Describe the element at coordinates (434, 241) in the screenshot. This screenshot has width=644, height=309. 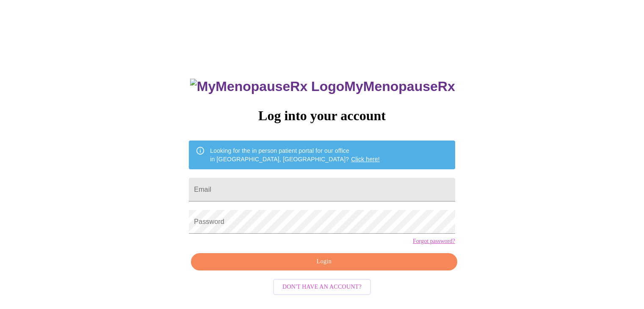
I see `a: Forgot password?` at that location.